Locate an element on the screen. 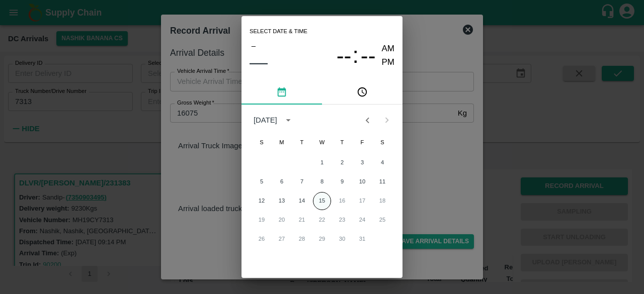 This screenshot has height=294, width=644. span: Sunday is located at coordinates (262, 143).